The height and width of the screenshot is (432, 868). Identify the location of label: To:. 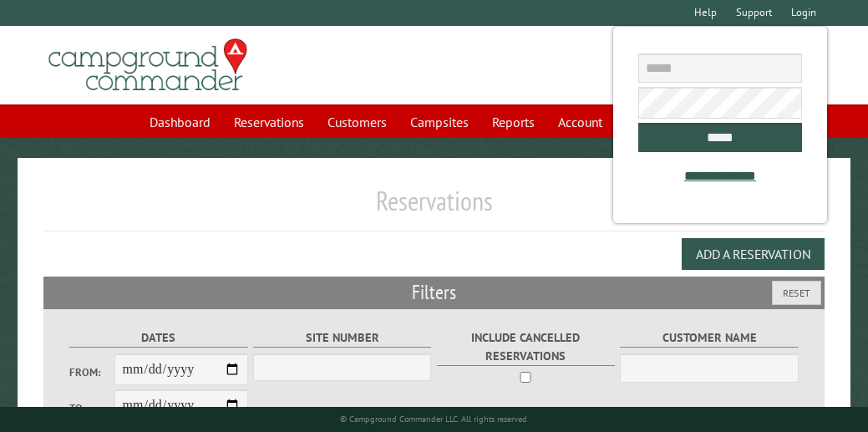
(91, 408).